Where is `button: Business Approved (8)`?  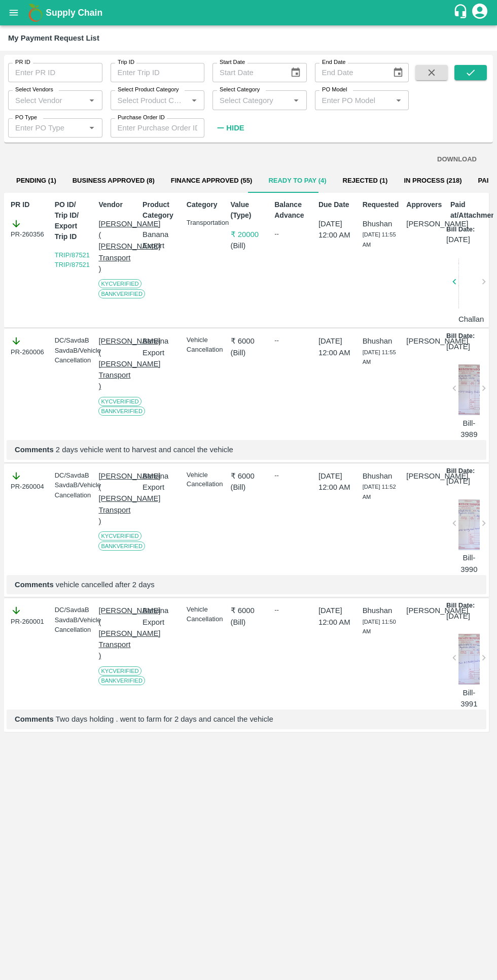 button: Business Approved (8) is located at coordinates (113, 181).